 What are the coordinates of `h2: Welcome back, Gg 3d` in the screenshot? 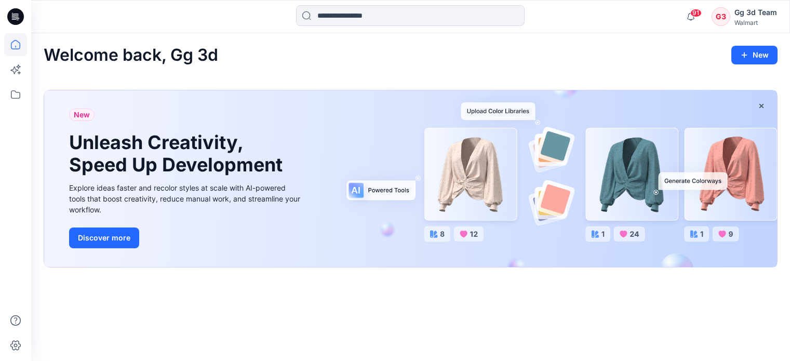 It's located at (131, 55).